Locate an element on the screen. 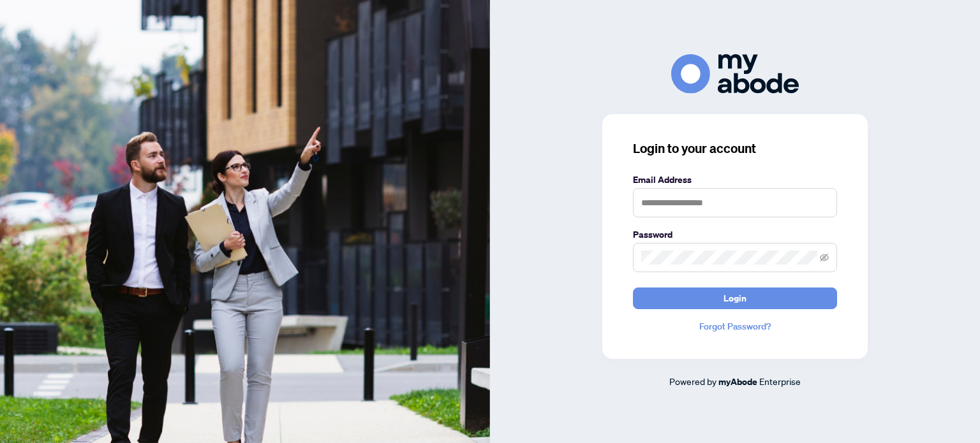 The height and width of the screenshot is (443, 980). span: Powered by is located at coordinates (692, 381).